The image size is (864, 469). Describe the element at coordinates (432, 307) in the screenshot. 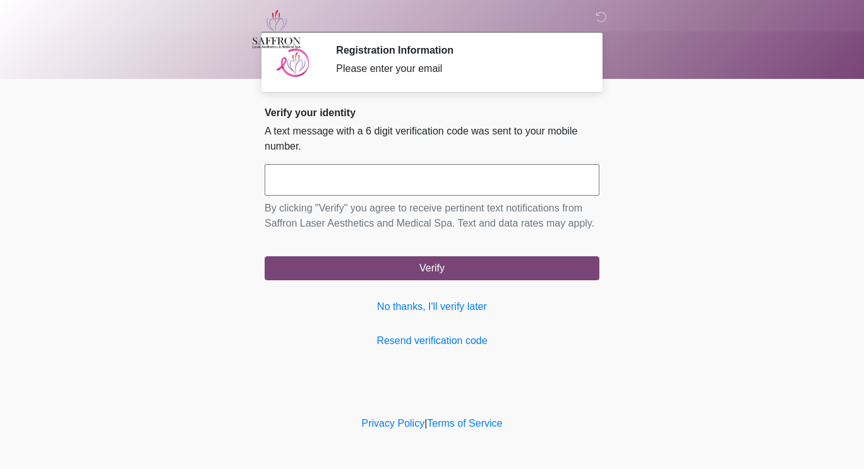

I see `a: No thanks, I'll verify later` at that location.